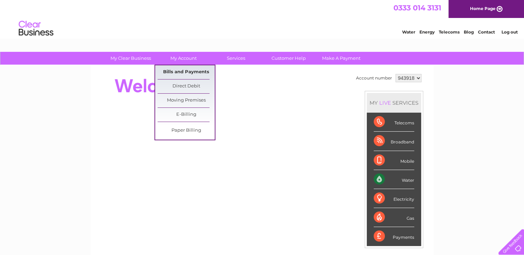 The width and height of the screenshot is (524, 255). Describe the element at coordinates (394, 161) in the screenshot. I see `div: Mobile` at that location.